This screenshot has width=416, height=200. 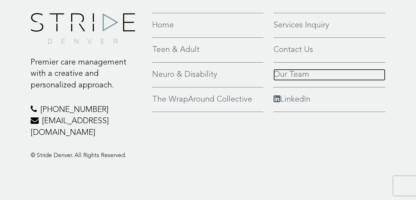 I want to click on a: Our Team, so click(x=329, y=75).